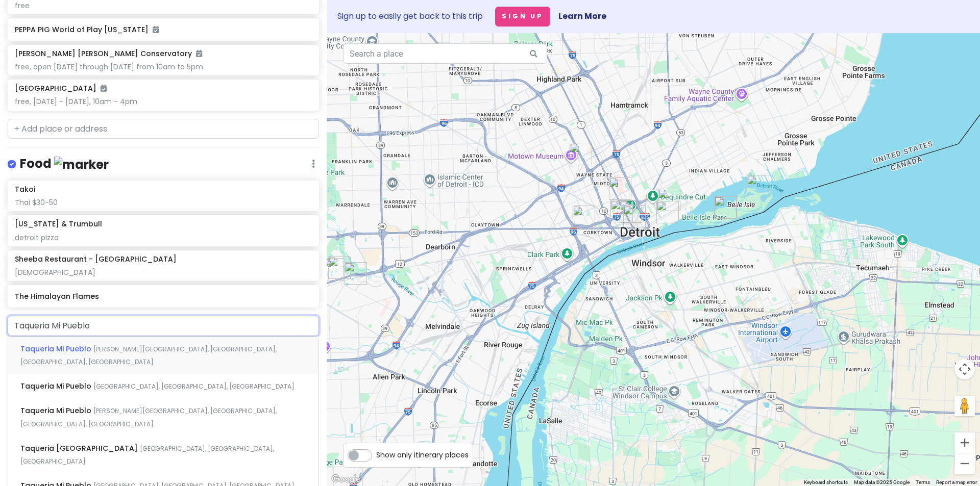 This screenshot has height=486, width=980. Describe the element at coordinates (631, 212) in the screenshot. I see `div: 1413 Woodward Ave` at that location.